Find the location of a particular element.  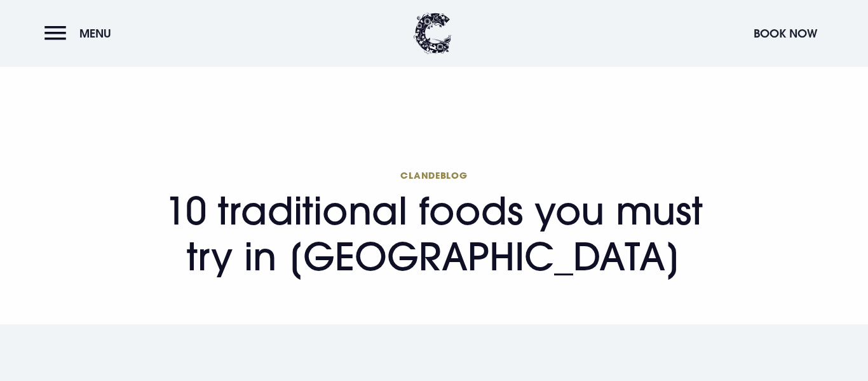

span: Clandeblog is located at coordinates (434, 174).